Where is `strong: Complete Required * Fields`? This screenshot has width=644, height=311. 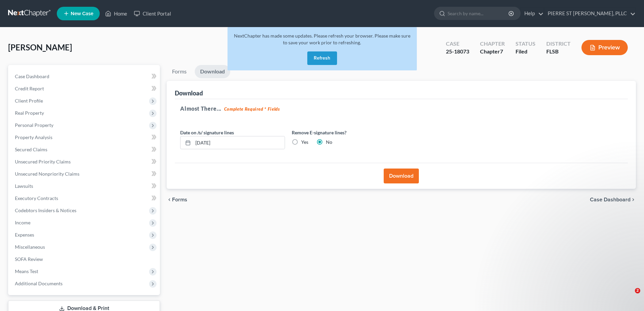
strong: Complete Required * Fields is located at coordinates (252, 109).